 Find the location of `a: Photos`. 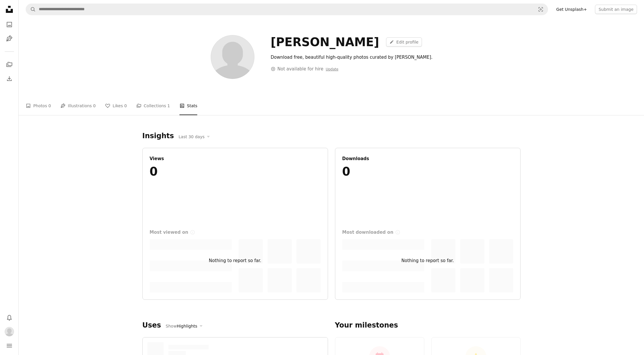

a: Photos is located at coordinates (9, 25).